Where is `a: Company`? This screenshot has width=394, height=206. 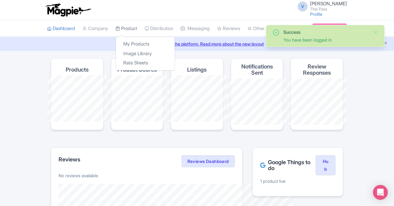
a: Company is located at coordinates (95, 29).